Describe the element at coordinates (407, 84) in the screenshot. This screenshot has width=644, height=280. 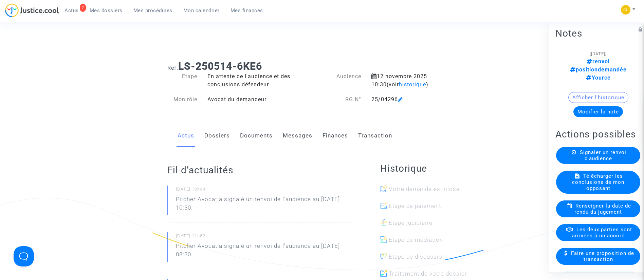
I see `span: (voir )` at that location.